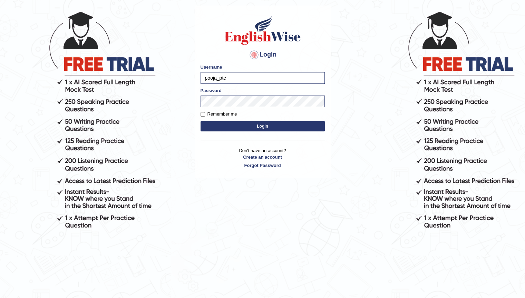  Describe the element at coordinates (263, 126) in the screenshot. I see `button: Login` at that location.